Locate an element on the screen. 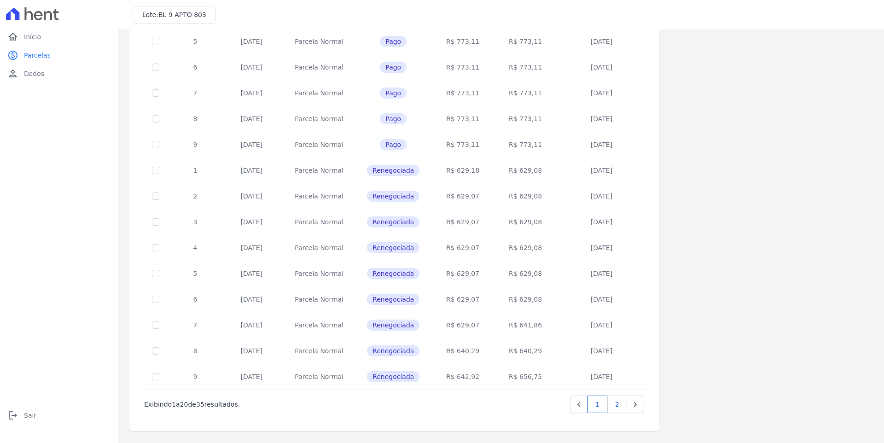 This screenshot has height=443, width=884. span: 20 is located at coordinates (184, 404).